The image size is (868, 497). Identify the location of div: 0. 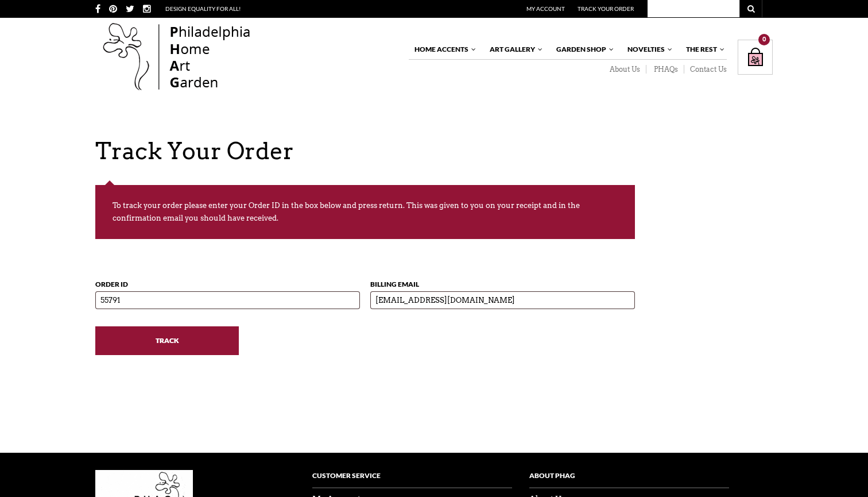
(764, 40).